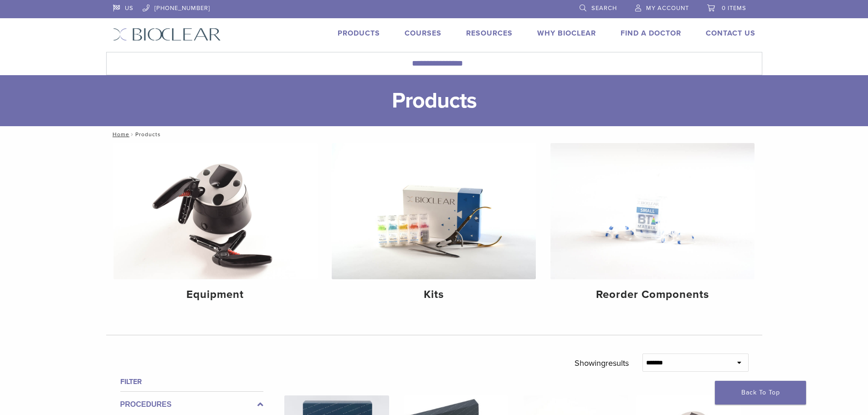 This screenshot has height=415, width=868. What do you see at coordinates (434, 295) in the screenshot?
I see `h4: Kits` at bounding box center [434, 295].